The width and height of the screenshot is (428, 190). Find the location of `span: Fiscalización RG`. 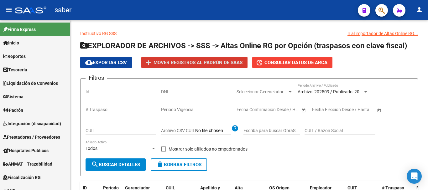

span: Fiscalización RG is located at coordinates (22, 178).